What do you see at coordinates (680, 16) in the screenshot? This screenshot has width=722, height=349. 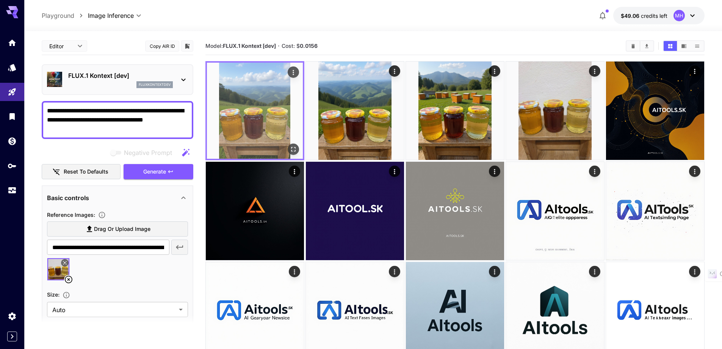 I see `div: MH` at bounding box center [680, 16].